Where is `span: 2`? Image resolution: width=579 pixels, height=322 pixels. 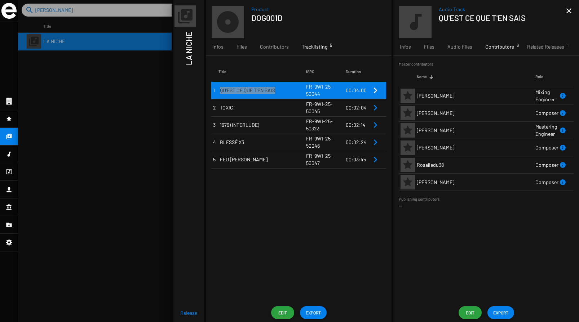 span: 2 is located at coordinates (214, 107).